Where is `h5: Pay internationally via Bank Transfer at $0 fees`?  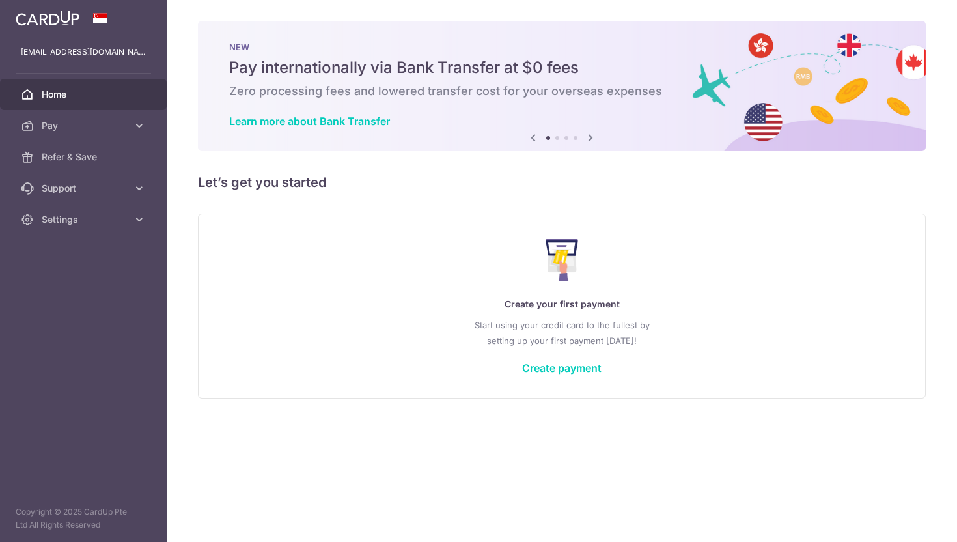
h5: Pay internationally via Bank Transfer at $0 fees is located at coordinates (562, 68).